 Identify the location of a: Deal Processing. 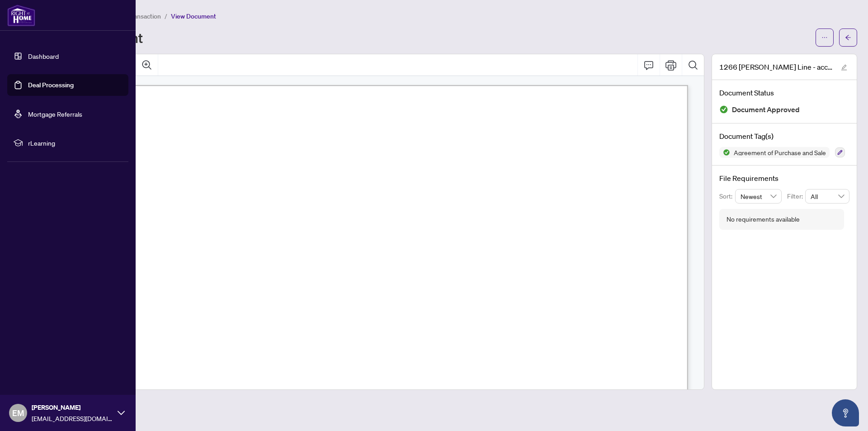
(51, 85).